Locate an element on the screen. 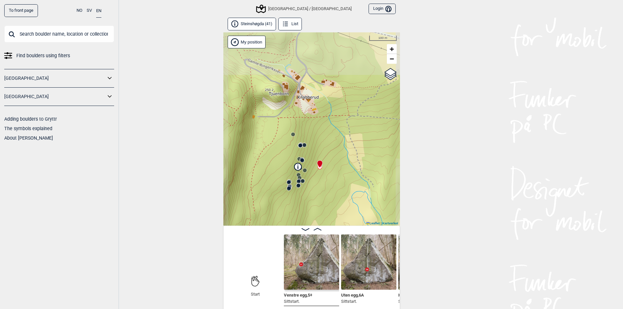 This screenshot has height=309, width=623. button: EN is located at coordinates (99, 11).